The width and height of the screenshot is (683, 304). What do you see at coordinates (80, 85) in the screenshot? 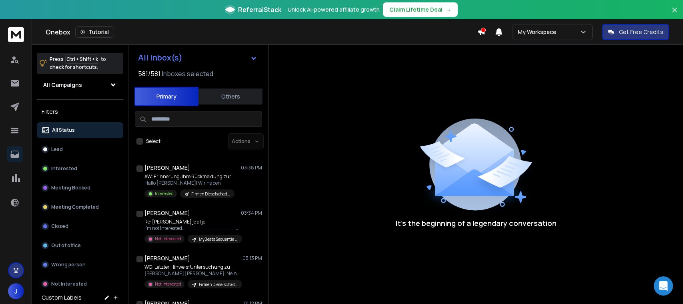
I see `button: All Campaigns` at bounding box center [80, 85].